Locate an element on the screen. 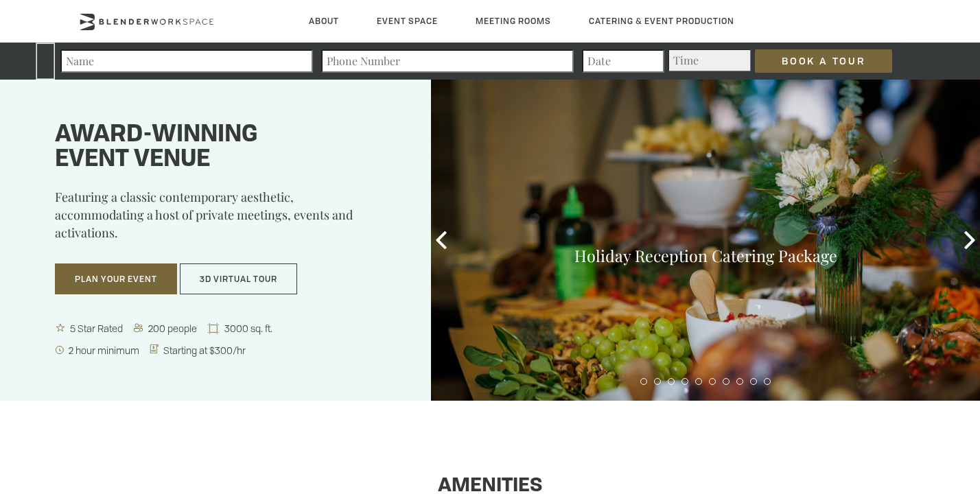  h1: Award-winning event venue is located at coordinates (226, 147).